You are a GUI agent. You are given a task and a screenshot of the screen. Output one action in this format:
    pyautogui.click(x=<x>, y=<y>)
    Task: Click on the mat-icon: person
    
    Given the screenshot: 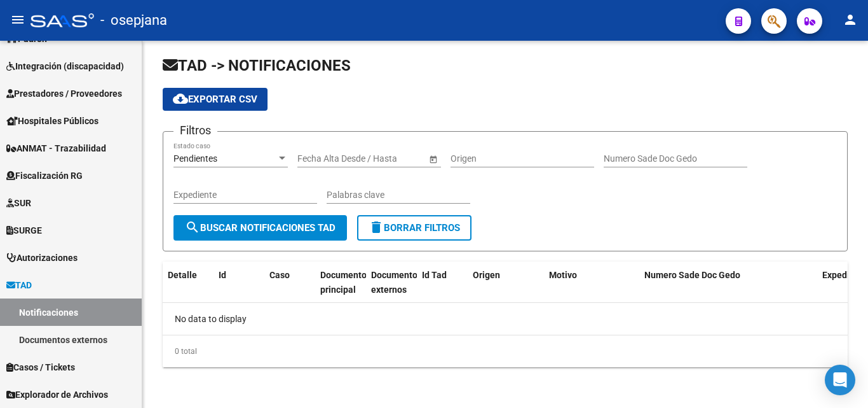 What is the action you would take?
    pyautogui.click(x=850, y=20)
    